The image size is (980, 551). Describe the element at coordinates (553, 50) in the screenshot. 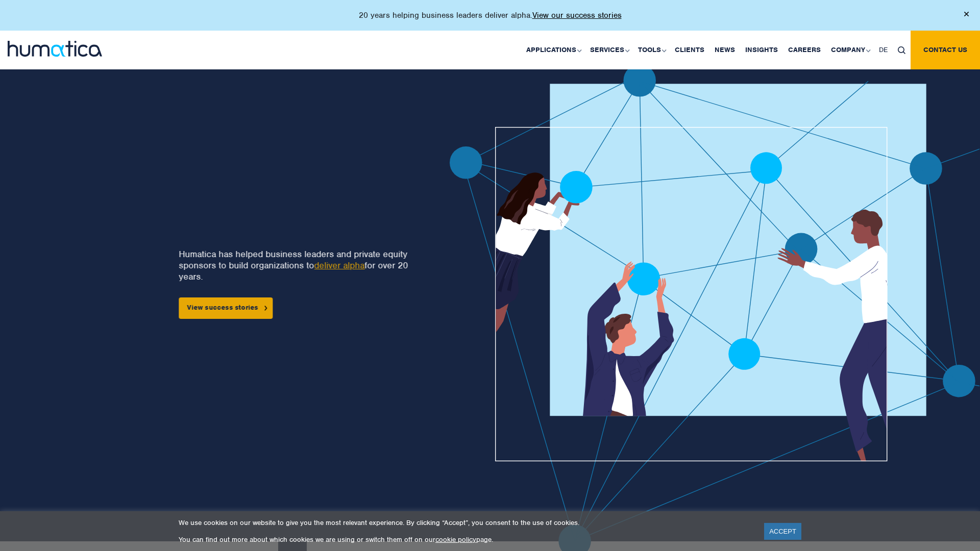

I see `a: Applications` at that location.